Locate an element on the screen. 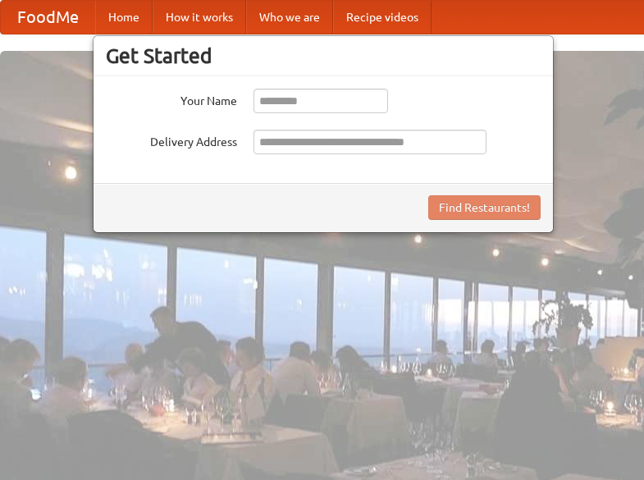 The height and width of the screenshot is (480, 644). a: Recipe videos is located at coordinates (382, 17).